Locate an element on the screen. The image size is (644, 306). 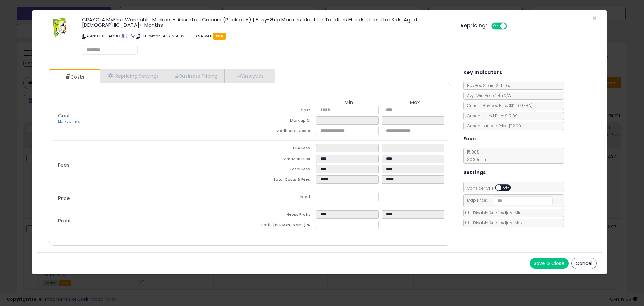
td: Total Costs & Fees is located at coordinates (283, 180).